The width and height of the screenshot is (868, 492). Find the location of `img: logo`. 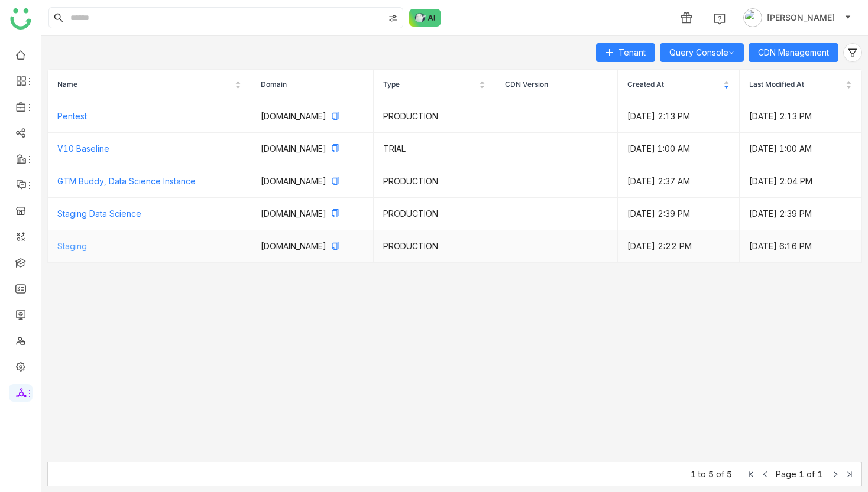

img: logo is located at coordinates (21, 19).